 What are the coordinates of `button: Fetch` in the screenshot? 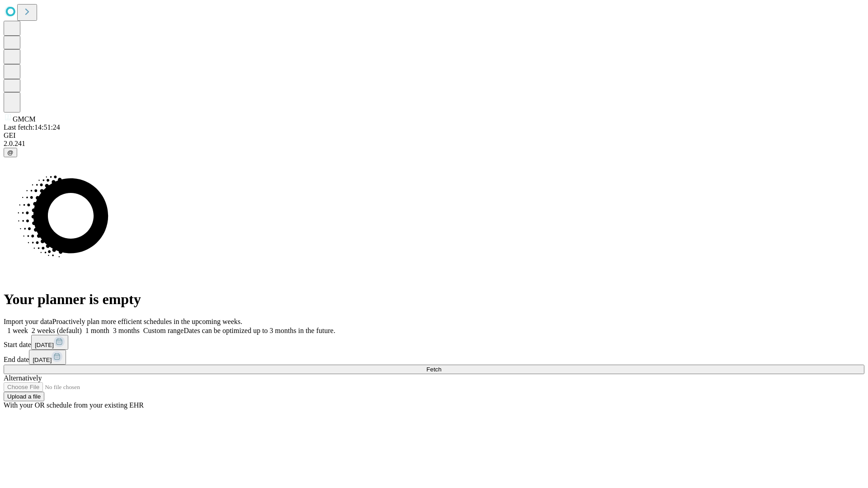 It's located at (434, 369).